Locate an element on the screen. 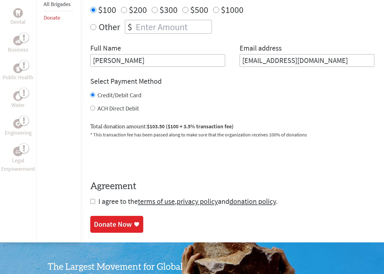 The image size is (384, 274). img: Engineering is located at coordinates (18, 124).